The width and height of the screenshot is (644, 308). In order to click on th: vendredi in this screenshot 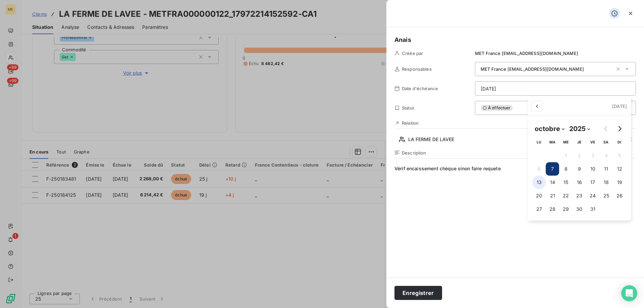, I will do `click(593, 142)`.